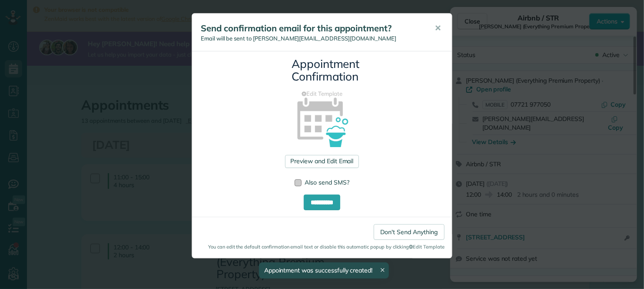 This screenshot has height=289, width=644. What do you see at coordinates (325, 271) in the screenshot?
I see `div: Appointment was successfully created!` at bounding box center [325, 271].